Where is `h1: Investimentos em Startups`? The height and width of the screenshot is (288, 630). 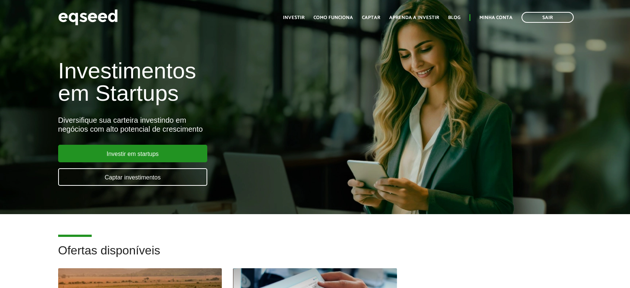 h1: Investimentos em Startups is located at coordinates (210, 82).